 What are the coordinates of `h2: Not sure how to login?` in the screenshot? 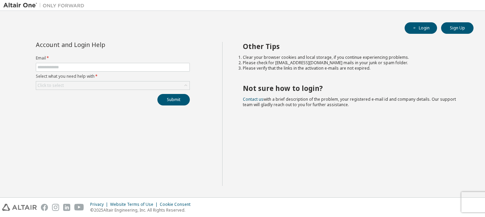 It's located at (352, 88).